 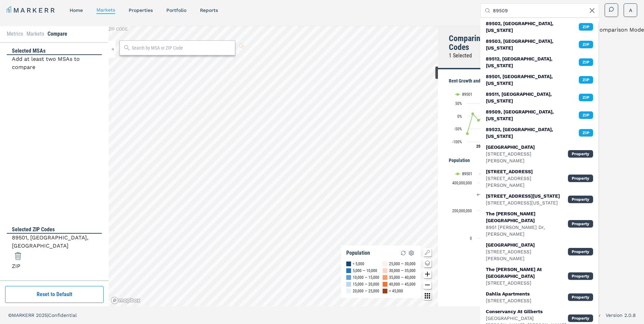 What do you see at coordinates (631, 10) in the screenshot?
I see `span: A` at bounding box center [631, 10].